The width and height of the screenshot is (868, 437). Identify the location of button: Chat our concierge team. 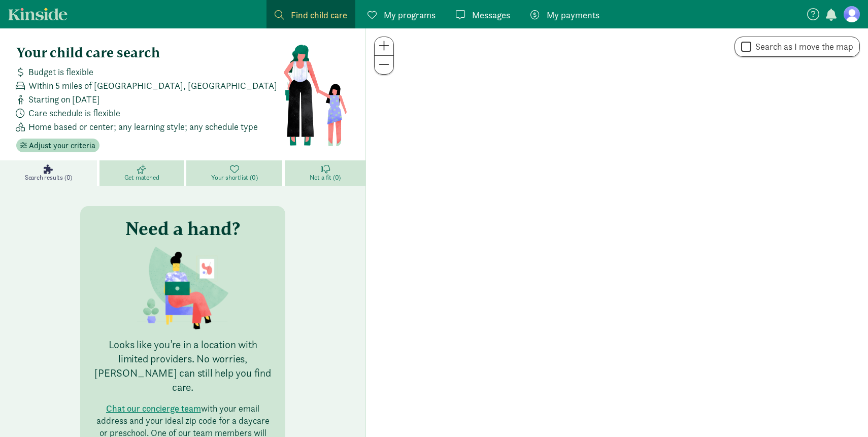
(154, 408).